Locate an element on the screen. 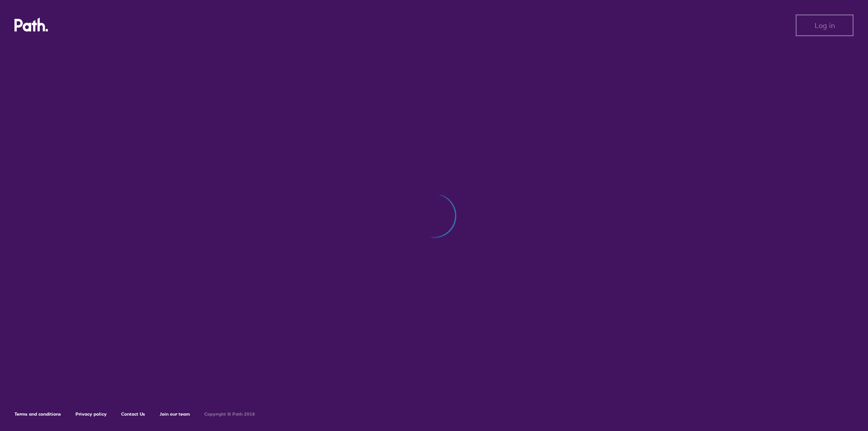  h6: Copyright © Path 2018 is located at coordinates (229, 414).